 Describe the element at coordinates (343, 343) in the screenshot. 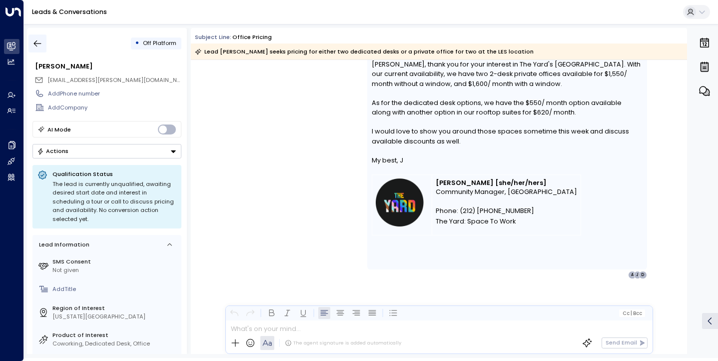

I see `div: The agent signature is added automatically` at that location.